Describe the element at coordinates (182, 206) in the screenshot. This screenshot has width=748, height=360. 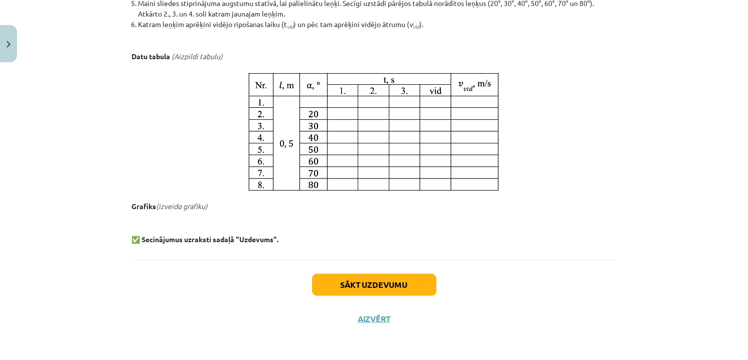
I see `em: (izveido grafiku)` at that location.